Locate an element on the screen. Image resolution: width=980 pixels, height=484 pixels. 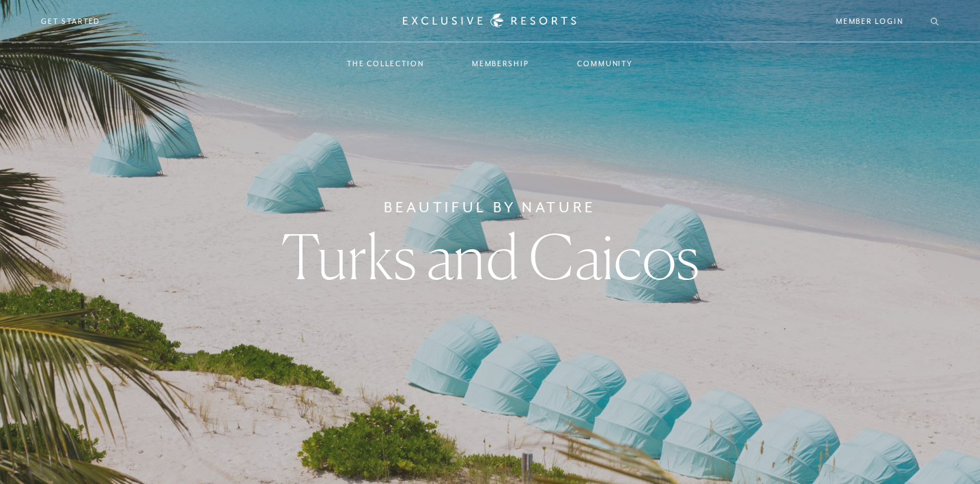
h6: Beautiful By Nature is located at coordinates (490, 208).